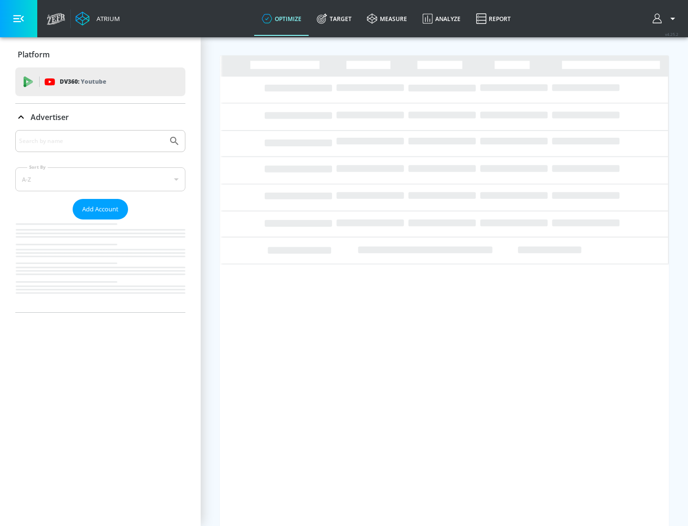 The width and height of the screenshot is (688, 526). Describe the element at coordinates (91, 141) in the screenshot. I see `input: Search by name` at that location.